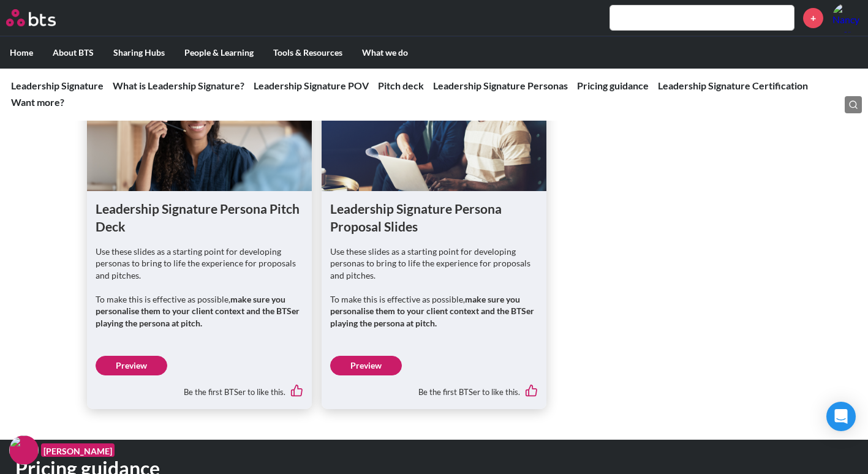 The width and height of the screenshot is (868, 474). I want to click on a: Want more?, so click(37, 102).